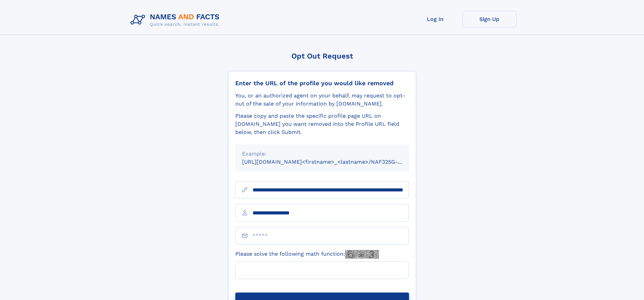  Describe the element at coordinates (322, 56) in the screenshot. I see `div: Opt Out Request` at that location.